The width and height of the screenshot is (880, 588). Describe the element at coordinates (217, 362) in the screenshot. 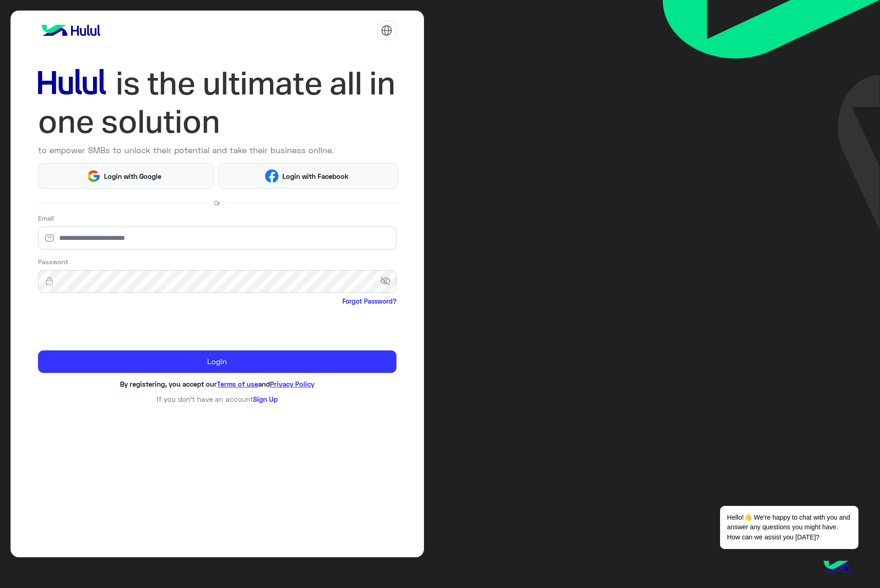

I see `button: Login` at that location.